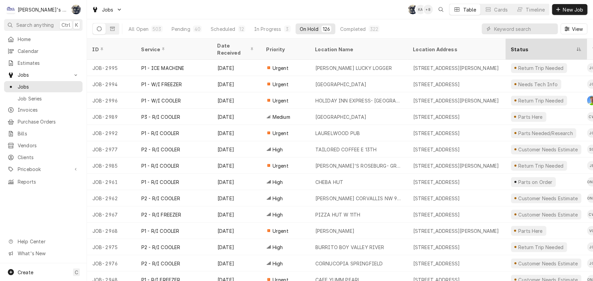 Image resolution: width=593 pixels, height=281 pixels. What do you see at coordinates (43, 145) in the screenshot?
I see `a: Vendors` at bounding box center [43, 145].